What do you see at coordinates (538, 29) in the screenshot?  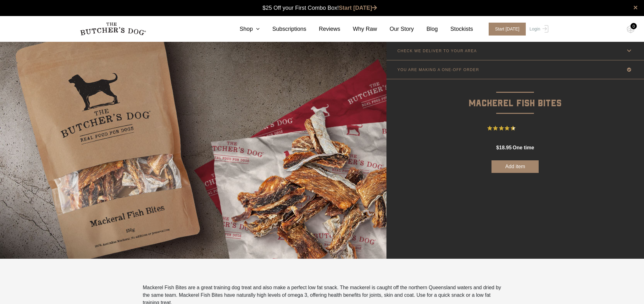 I see `a: Login` at bounding box center [538, 29].